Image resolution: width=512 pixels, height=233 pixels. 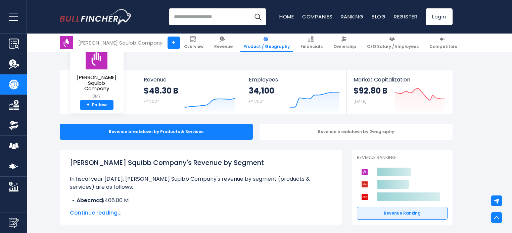 I want to click on span: Ownership, so click(x=344, y=47).